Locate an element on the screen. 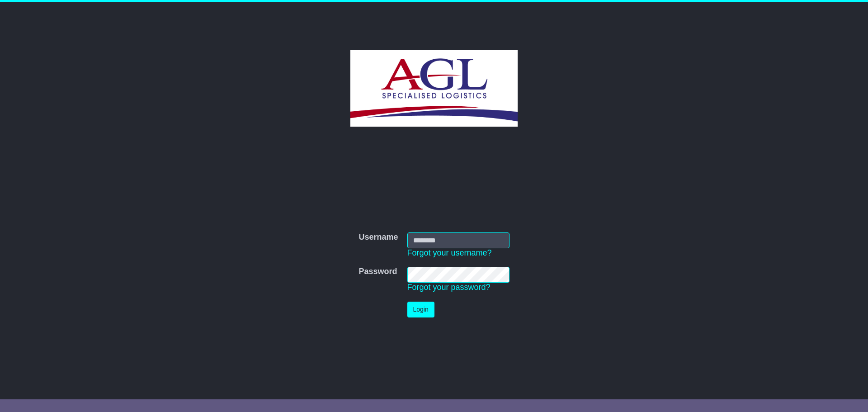 The height and width of the screenshot is (412, 868). label: Password is located at coordinates (378, 272).